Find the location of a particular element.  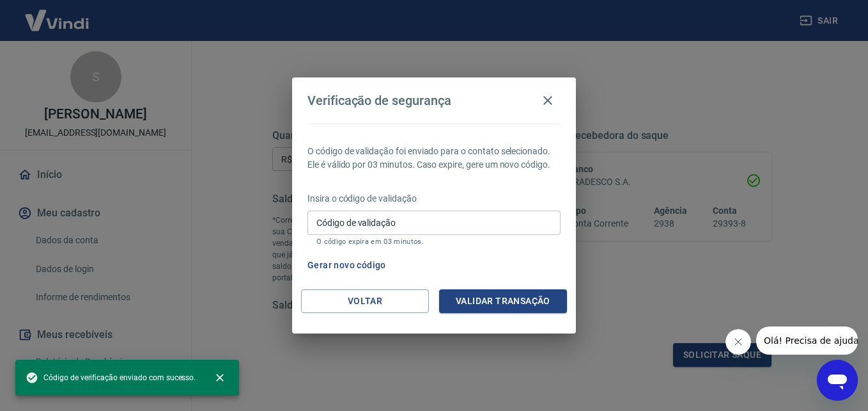

p: O código expira em 03 minutos. is located at coordinates (434, 241).